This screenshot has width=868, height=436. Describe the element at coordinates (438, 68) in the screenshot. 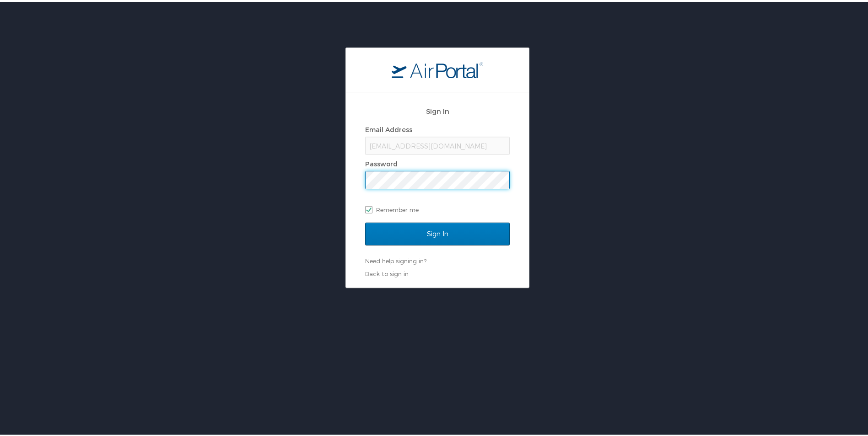

I see `img: logo` at that location.